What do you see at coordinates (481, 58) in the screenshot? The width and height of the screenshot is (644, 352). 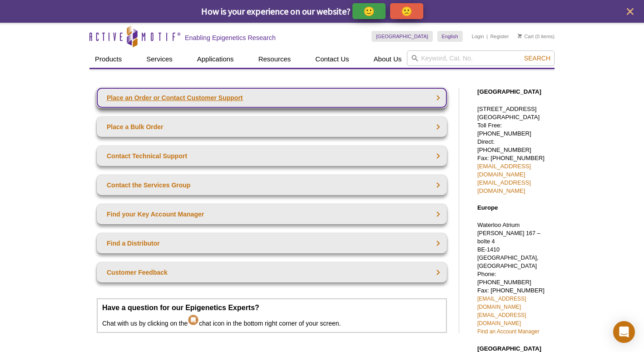 I see `input: Keyword, Cat. No.` at bounding box center [481, 58].